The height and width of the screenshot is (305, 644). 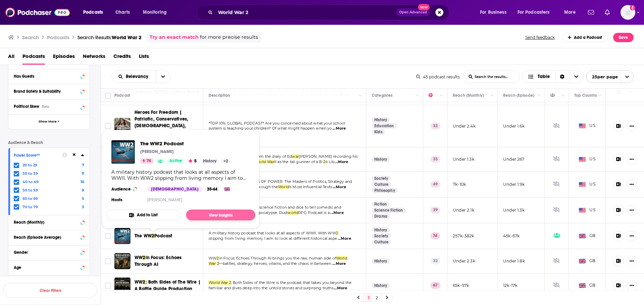 I want to click on p: Audience & Reach, so click(x=49, y=143).